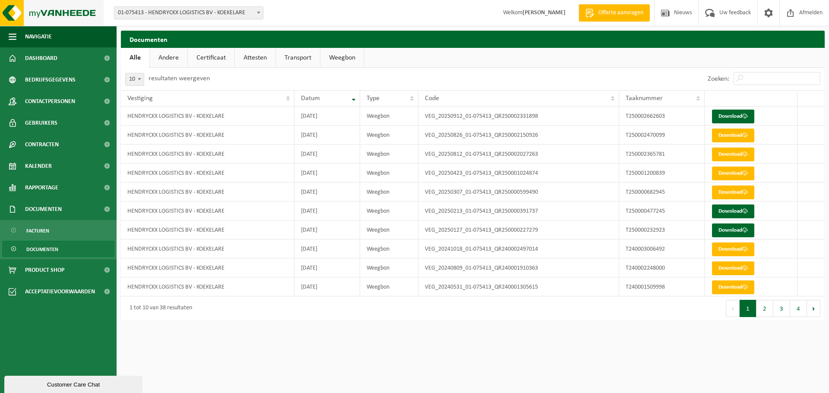 This screenshot has height=393, width=829. I want to click on a: Certificaat, so click(211, 58).